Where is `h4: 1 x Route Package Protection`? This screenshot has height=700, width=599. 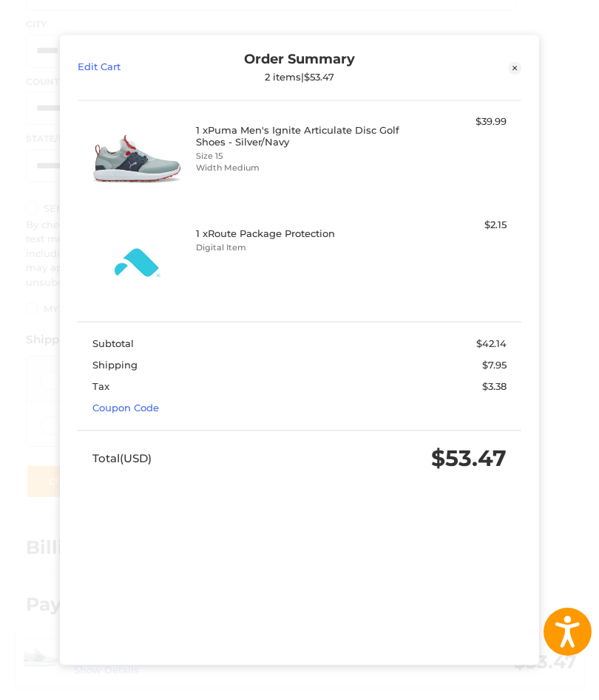
h4: 1 x Route Package Protection is located at coordinates (297, 233).